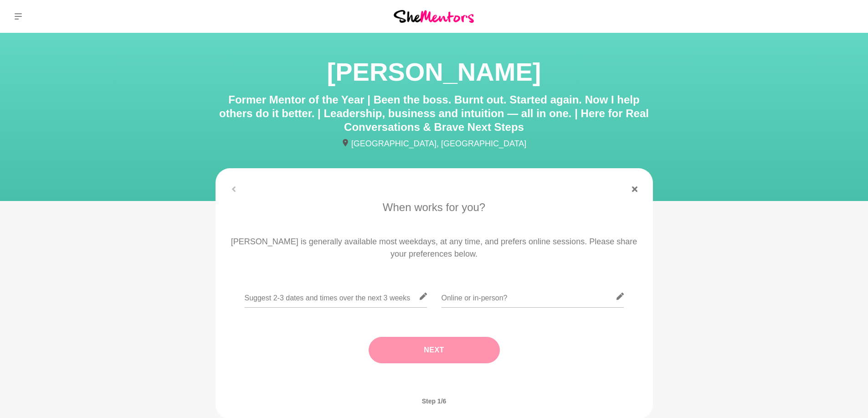 The width and height of the screenshot is (868, 418). Describe the element at coordinates (434, 207) in the screenshot. I see `p: When works for you?` at that location.